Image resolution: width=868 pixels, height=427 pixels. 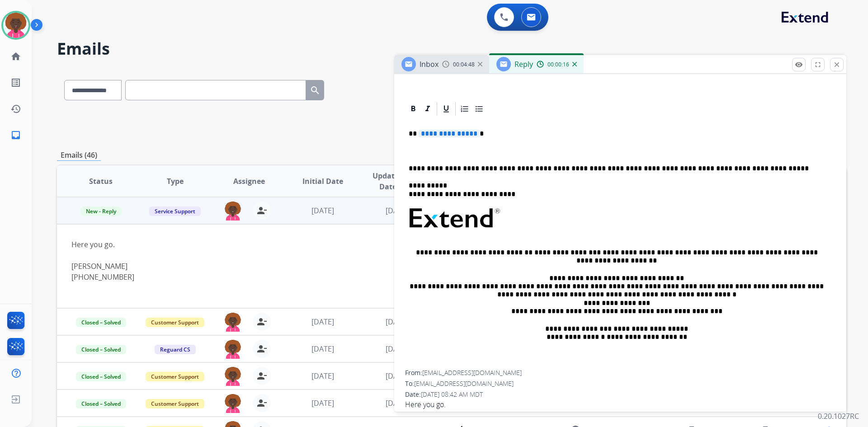 What do you see at coordinates (323, 181) in the screenshot?
I see `span: Initial Date` at bounding box center [323, 181].